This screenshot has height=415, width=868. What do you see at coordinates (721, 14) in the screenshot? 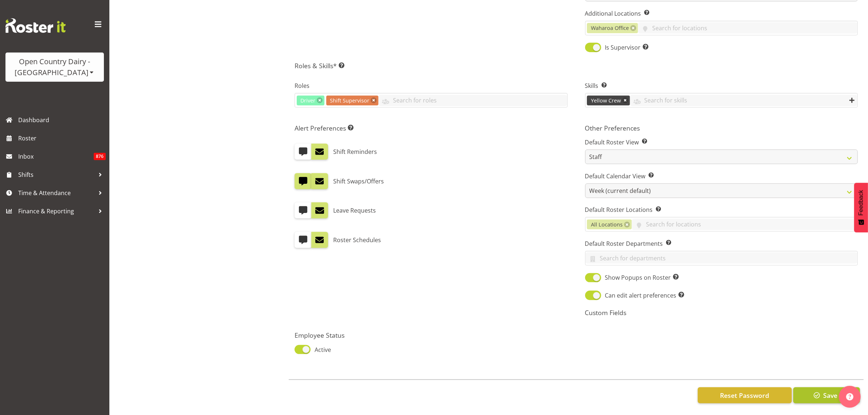
I see `label: Additional Locations` at bounding box center [721, 14].